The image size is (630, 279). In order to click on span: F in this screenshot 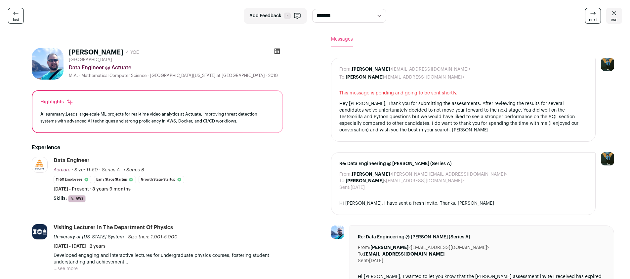, I will do `click(287, 16)`.